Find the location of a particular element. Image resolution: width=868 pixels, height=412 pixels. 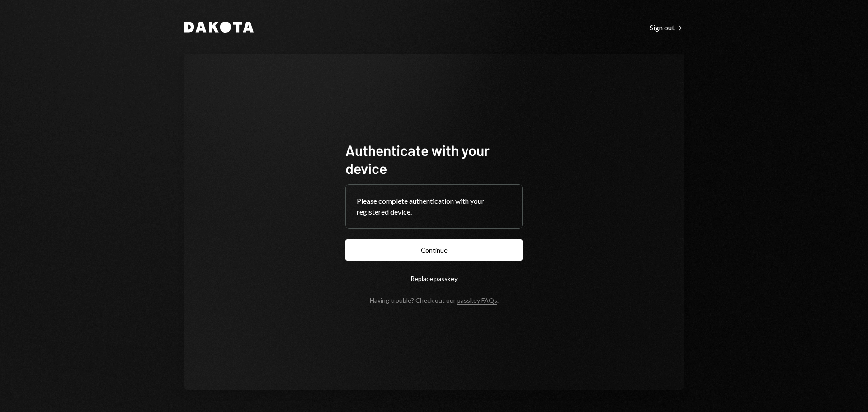

button: Replace passkey is located at coordinates (434, 279).